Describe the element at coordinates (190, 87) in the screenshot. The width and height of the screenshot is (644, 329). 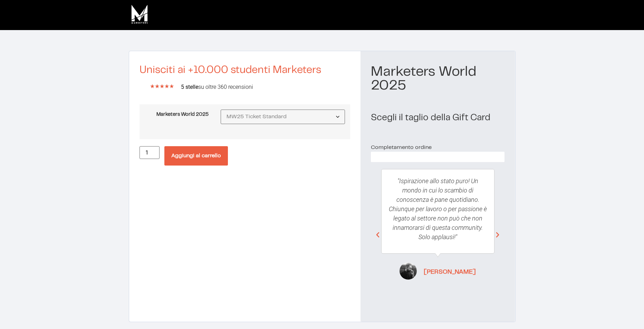
I see `b: 5 stelle` at that location.